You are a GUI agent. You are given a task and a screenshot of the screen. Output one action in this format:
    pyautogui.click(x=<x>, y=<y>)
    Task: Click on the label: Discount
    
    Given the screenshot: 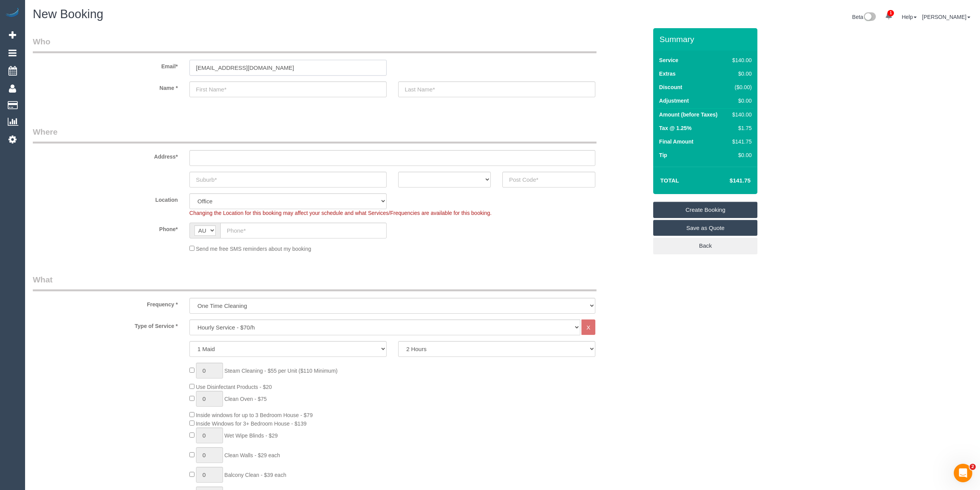 What is the action you would take?
    pyautogui.click(x=670, y=87)
    